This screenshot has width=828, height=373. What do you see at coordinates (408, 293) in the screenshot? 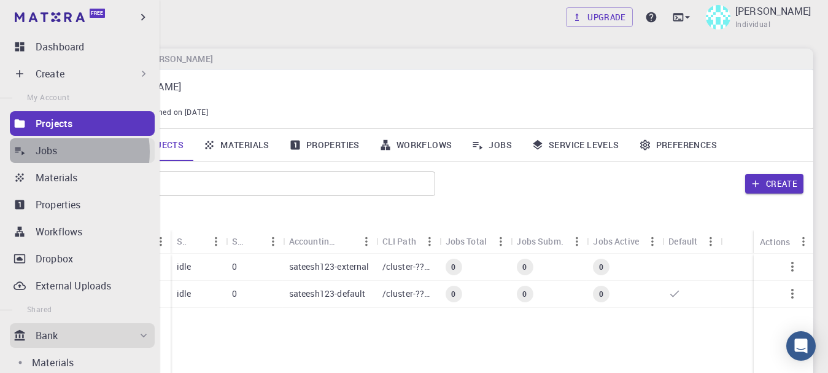
I see `p: /cluster-???-home/sateesh123/sateesh123-default` at bounding box center [408, 293].